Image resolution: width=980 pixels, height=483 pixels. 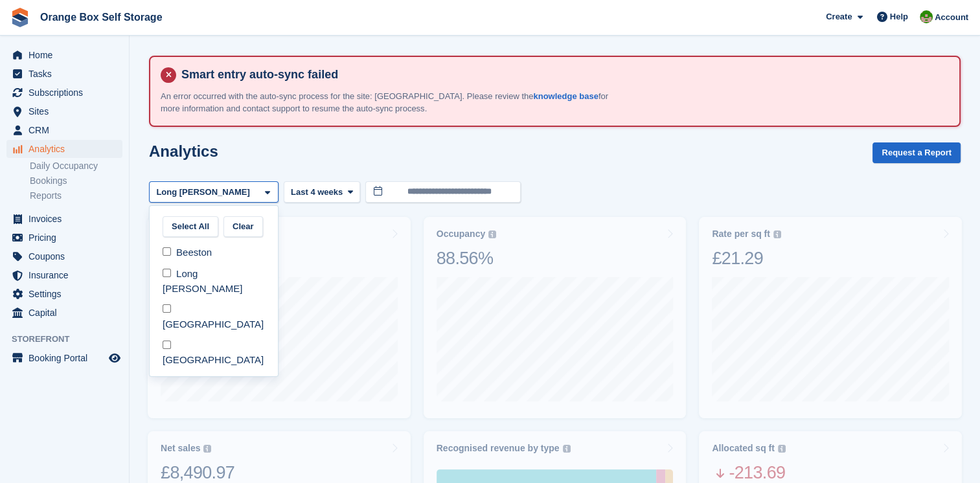 What do you see at coordinates (75, 166) in the screenshot?
I see `a: Daily Occupancy` at bounding box center [75, 166].